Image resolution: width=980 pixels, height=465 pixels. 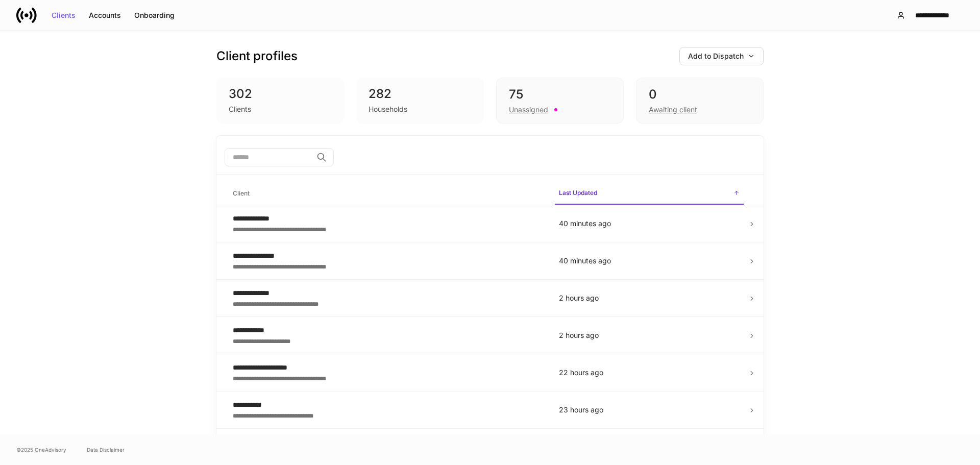 What do you see at coordinates (721, 56) in the screenshot?
I see `div: Add to Dispatch` at bounding box center [721, 56].